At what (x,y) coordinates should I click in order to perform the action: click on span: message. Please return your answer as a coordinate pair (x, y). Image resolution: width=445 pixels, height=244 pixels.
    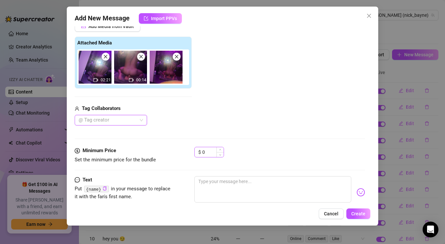
    Looking at the image, I should click on (77, 180).